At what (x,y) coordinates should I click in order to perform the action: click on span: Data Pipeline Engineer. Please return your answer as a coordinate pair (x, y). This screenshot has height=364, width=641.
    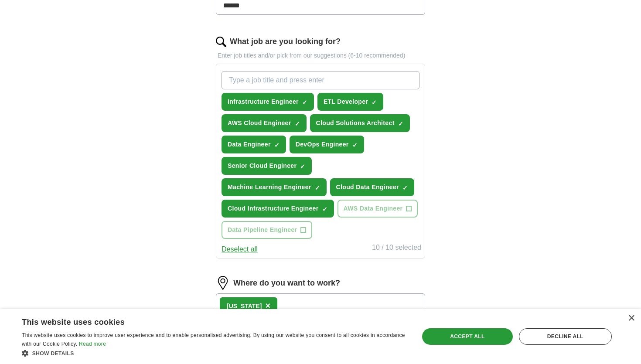
    Looking at the image, I should click on (262, 230).